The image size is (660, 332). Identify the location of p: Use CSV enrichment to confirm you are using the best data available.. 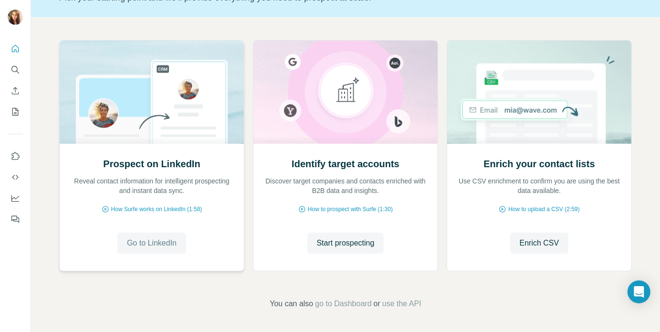
(540, 186).